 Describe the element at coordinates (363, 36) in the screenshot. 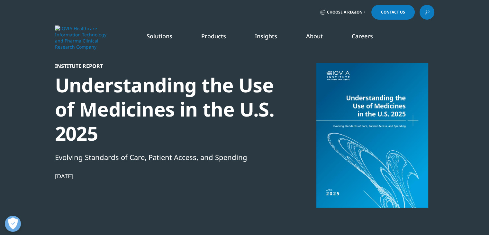

I see `a: Careers` at that location.